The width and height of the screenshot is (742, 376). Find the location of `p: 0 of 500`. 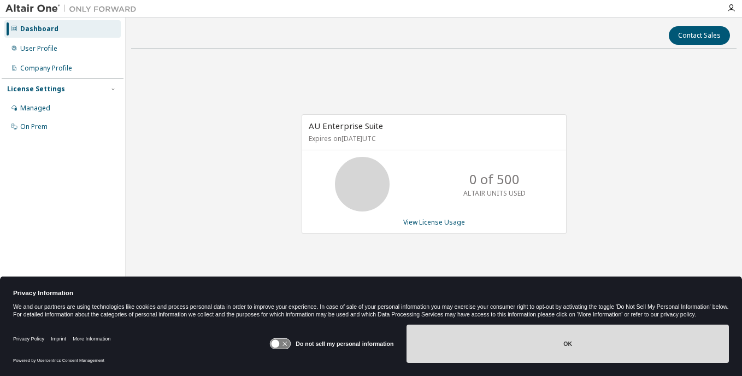

p: 0 of 500 is located at coordinates (495, 179).